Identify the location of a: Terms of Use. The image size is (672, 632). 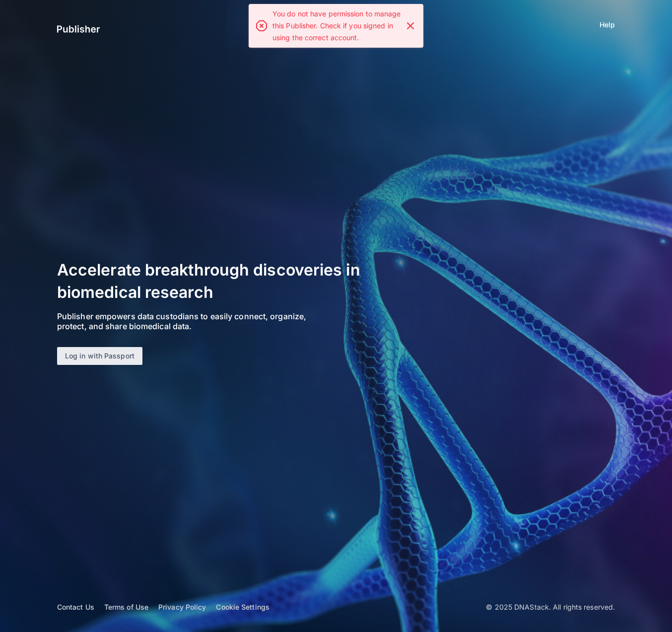
(126, 607).